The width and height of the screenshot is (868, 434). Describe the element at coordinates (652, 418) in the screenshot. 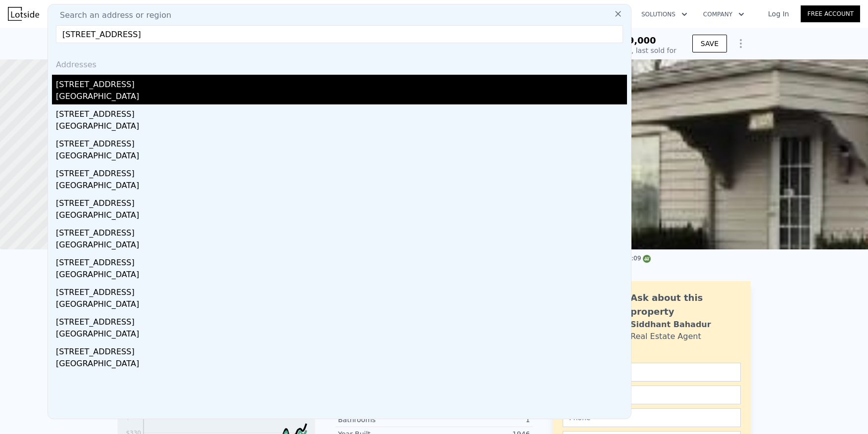

I see `input: Phone` at that location.